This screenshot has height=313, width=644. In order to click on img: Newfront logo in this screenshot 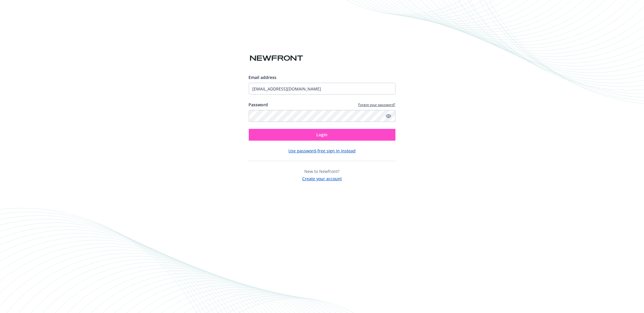, I will do `click(276, 58)`.